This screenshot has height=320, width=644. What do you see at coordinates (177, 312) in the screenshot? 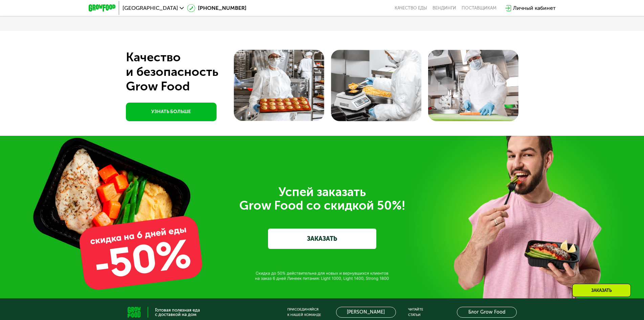
I see `div: Готовая полезная еда с доставкой на дом` at bounding box center [177, 312].